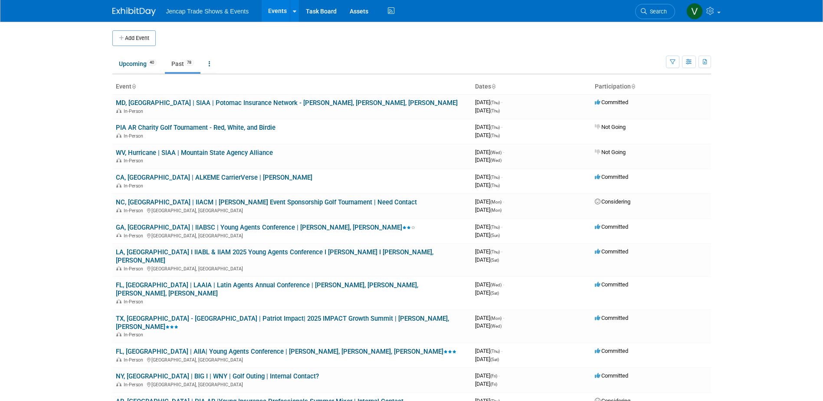 This screenshot has height=401, width=823. Describe the element at coordinates (612, 201) in the screenshot. I see `span: Considering` at that location.